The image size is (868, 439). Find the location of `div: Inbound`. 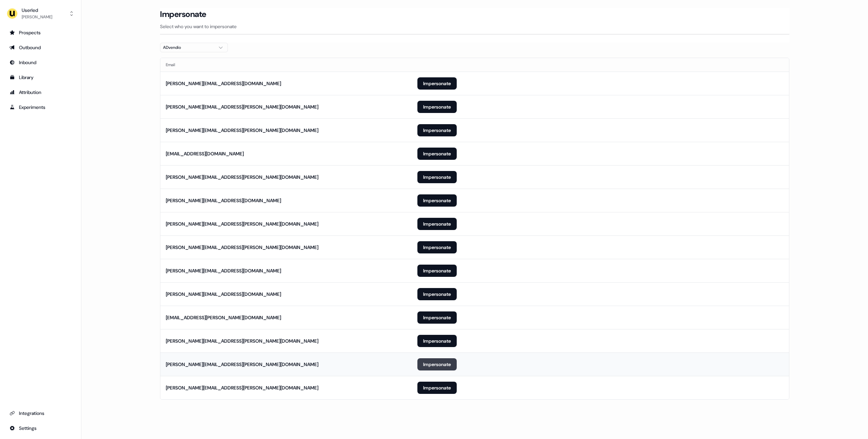

div: Inbound is located at coordinates (40, 62).